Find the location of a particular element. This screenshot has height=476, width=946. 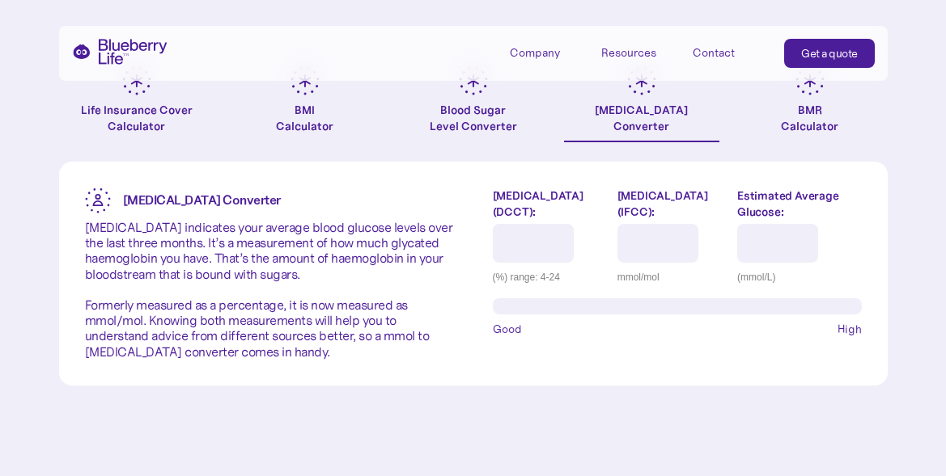

a: Get a quote is located at coordinates (829, 53).